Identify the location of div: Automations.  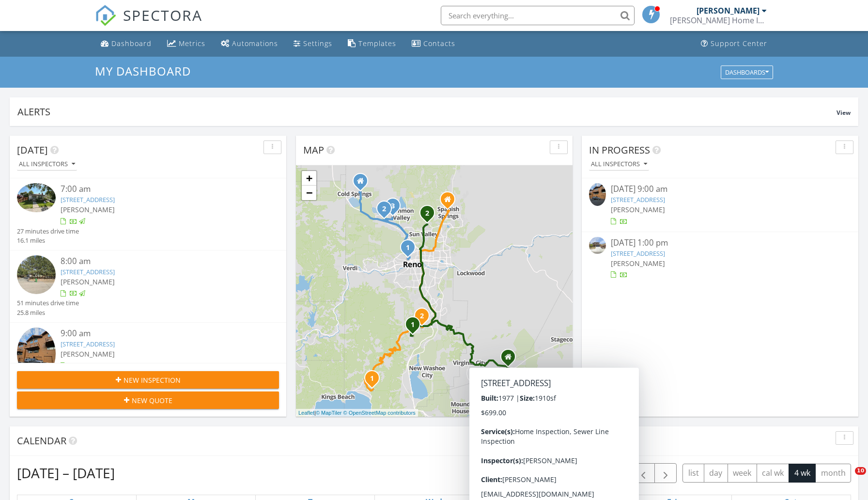
(255, 43).